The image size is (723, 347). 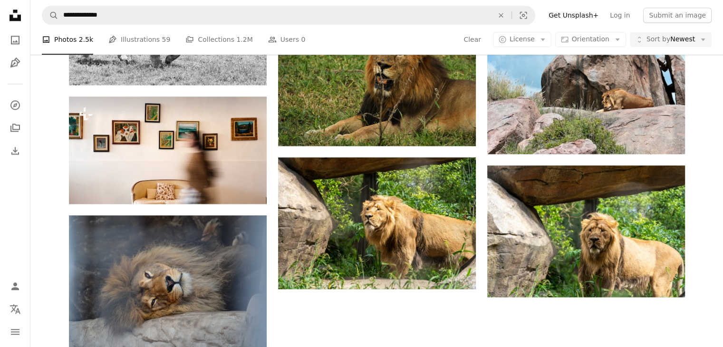 I want to click on a: A male lion with a full mane lies in grass., so click(x=377, y=80).